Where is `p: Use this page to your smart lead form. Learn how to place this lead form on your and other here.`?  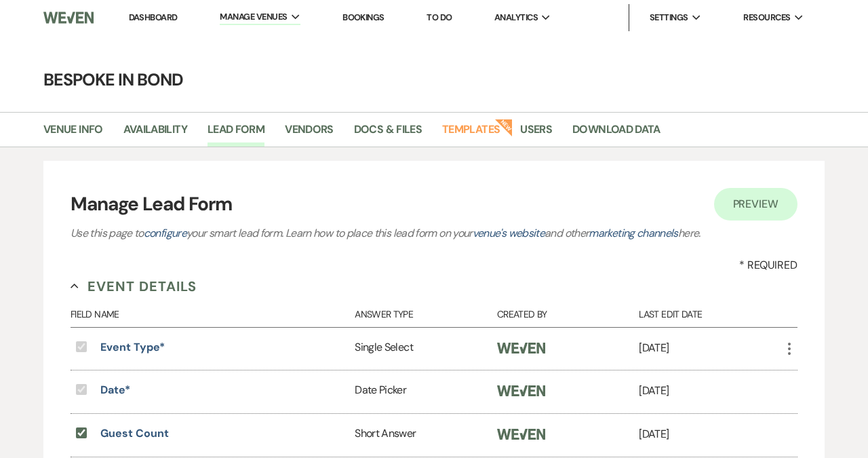 p: Use this page to your smart lead form. Learn how to place this lead form on your and other here. is located at coordinates (434, 234).